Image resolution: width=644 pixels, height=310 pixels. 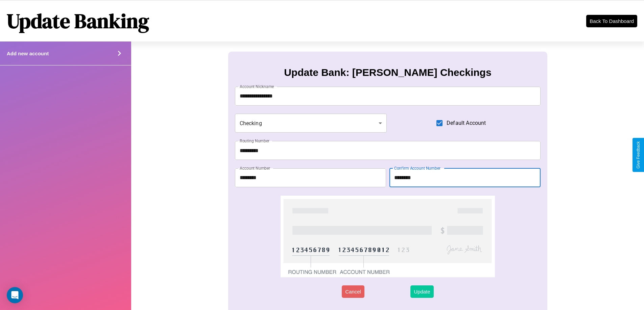 I want to click on div: Give Feedback, so click(x=638, y=155).